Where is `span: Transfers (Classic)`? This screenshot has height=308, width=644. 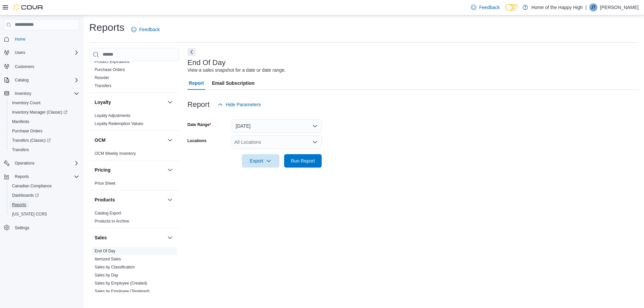
span: Transfers (Classic) is located at coordinates (31, 140).